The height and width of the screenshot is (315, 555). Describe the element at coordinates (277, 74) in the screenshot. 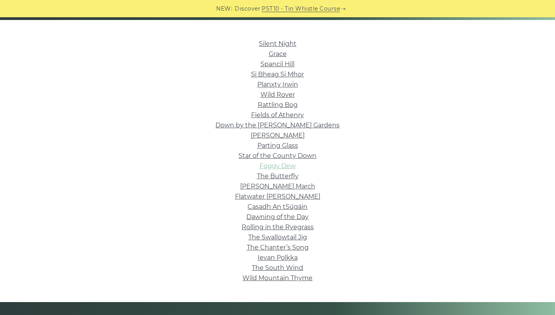

I see `a: Si­ Bheag Si­ Mhor` at that location.